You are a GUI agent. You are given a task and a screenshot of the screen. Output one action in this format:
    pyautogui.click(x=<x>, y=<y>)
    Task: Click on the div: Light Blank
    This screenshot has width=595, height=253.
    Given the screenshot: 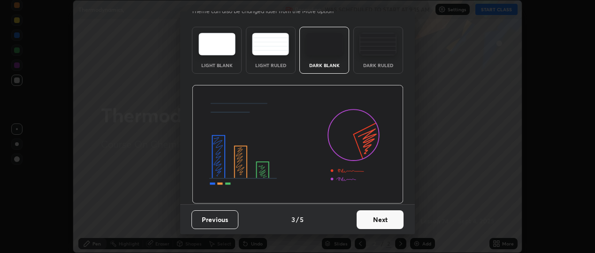 What is the action you would take?
    pyautogui.click(x=217, y=65)
    